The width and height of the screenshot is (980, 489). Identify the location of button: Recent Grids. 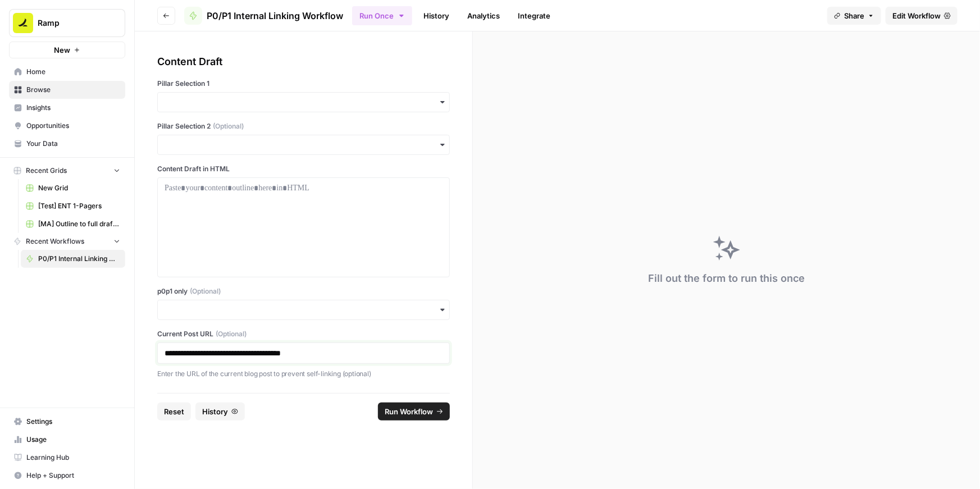
(67, 171).